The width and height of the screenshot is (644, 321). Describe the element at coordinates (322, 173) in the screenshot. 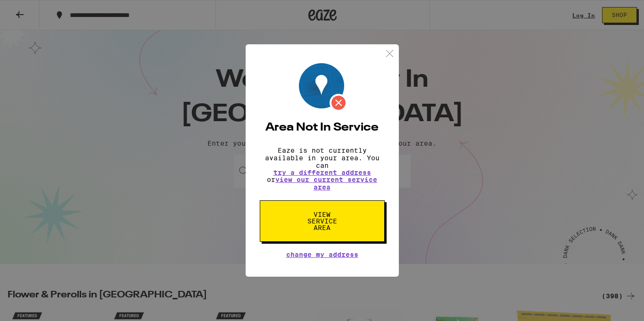

I see `button: try a different address` at that location.